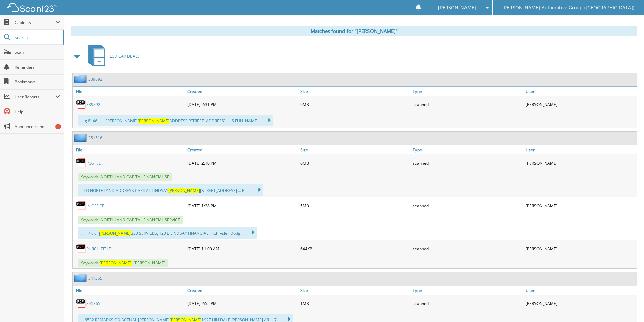 The width and height of the screenshot is (644, 322). Describe the element at coordinates (355, 104) in the screenshot. I see `div: 9MB` at that location.